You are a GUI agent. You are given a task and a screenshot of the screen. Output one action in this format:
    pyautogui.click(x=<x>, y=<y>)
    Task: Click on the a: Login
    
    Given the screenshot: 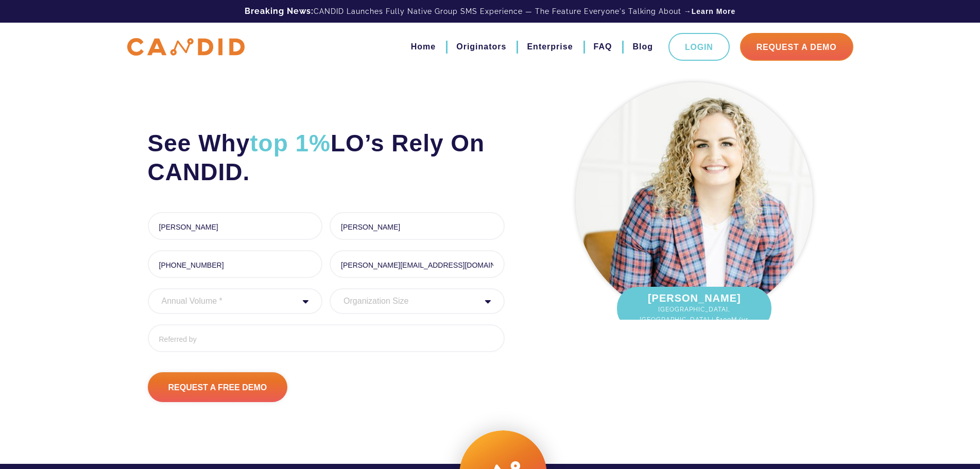 What is the action you would take?
    pyautogui.click(x=699, y=47)
    